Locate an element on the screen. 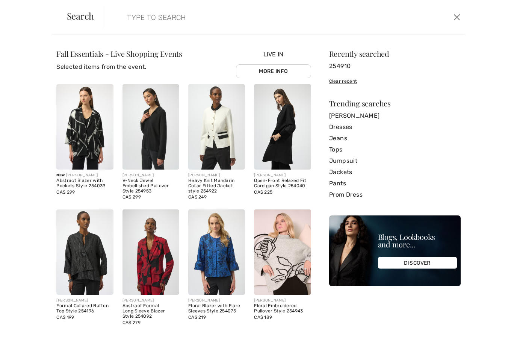 This screenshot has width=517, height=338. a: Pants is located at coordinates (395, 183).